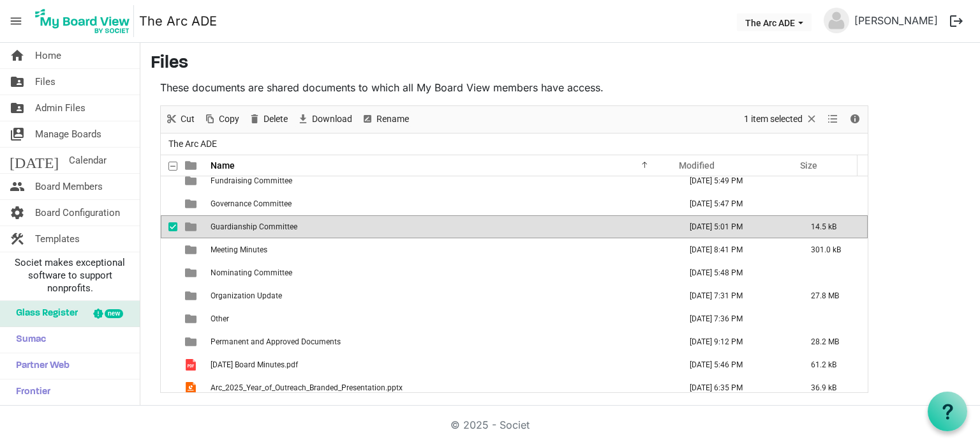 Image resolution: width=980 pixels, height=444 pixels. Describe the element at coordinates (781, 119) in the screenshot. I see `button: Selection` at that location.